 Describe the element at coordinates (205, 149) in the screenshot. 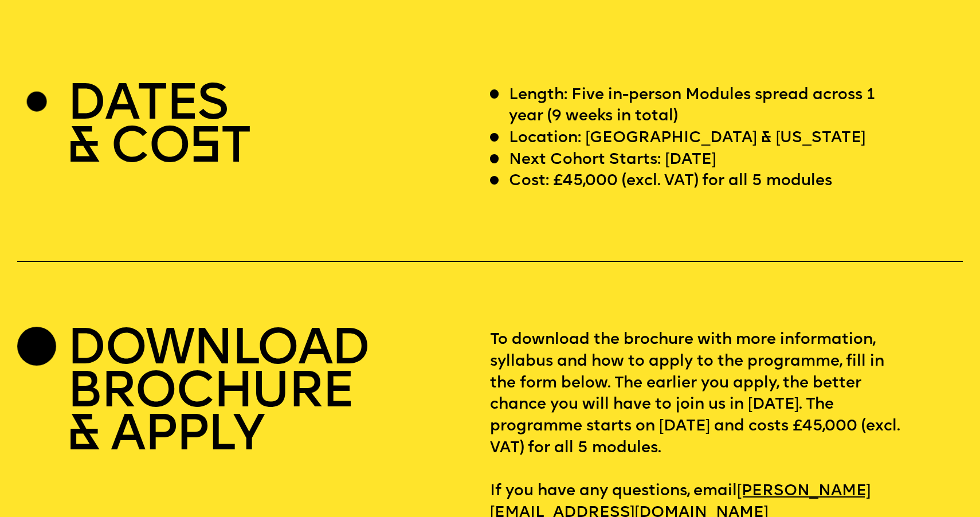

I see `span: S` at that location.